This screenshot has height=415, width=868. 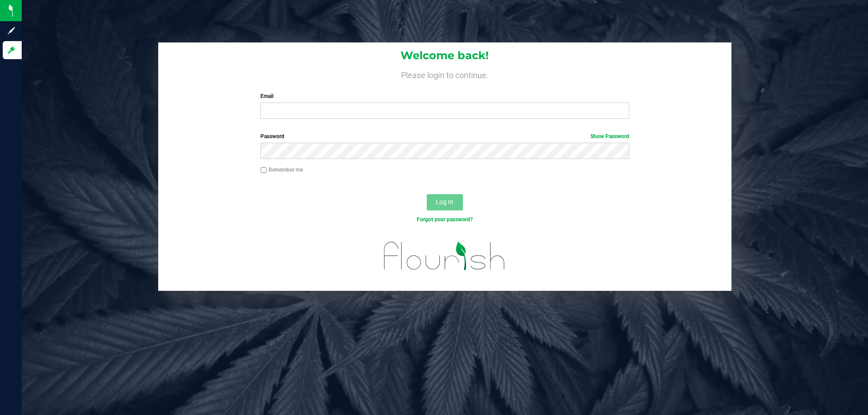 I want to click on a: Show Password, so click(x=610, y=137).